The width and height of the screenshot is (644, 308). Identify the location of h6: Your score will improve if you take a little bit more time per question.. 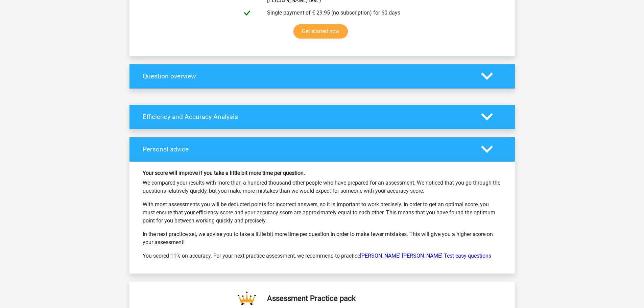
(322, 173).